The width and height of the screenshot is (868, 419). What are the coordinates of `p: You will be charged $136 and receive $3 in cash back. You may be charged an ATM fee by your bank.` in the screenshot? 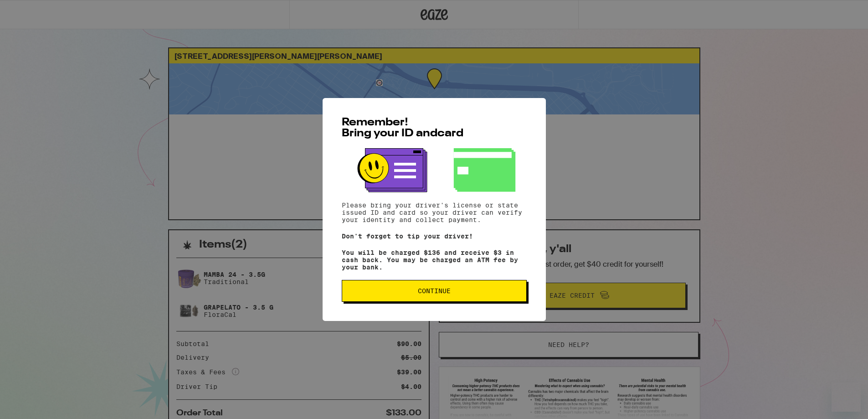 It's located at (434, 260).